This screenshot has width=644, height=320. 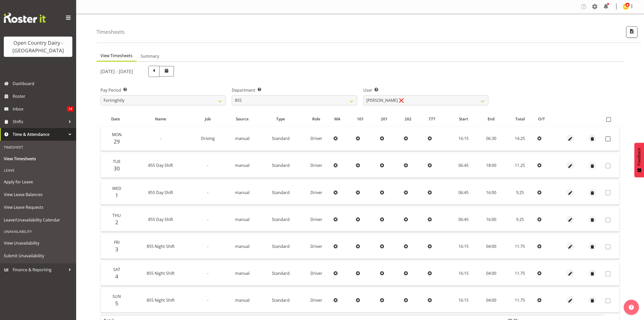 I want to click on span: Sun, so click(x=117, y=297).